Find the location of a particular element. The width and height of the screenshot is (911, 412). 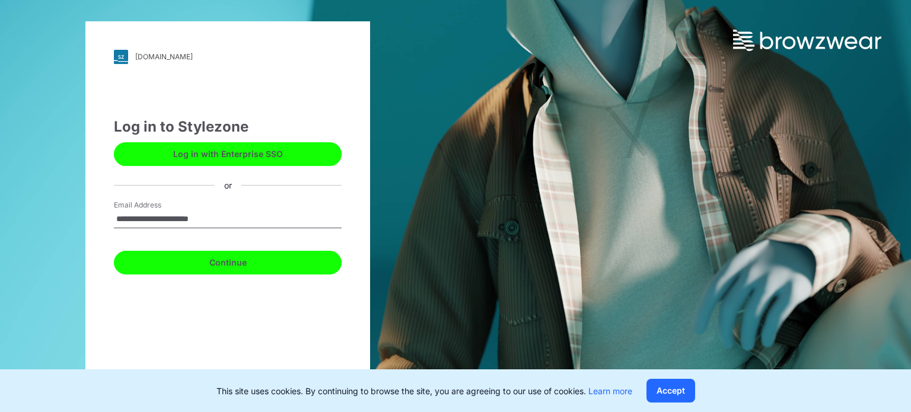

a: Learn more is located at coordinates (610, 391).